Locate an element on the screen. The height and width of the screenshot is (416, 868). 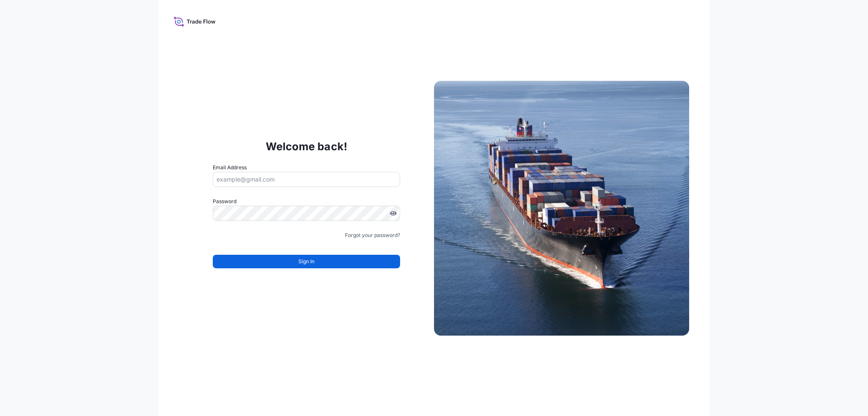
span: Sign In is located at coordinates (306, 262).